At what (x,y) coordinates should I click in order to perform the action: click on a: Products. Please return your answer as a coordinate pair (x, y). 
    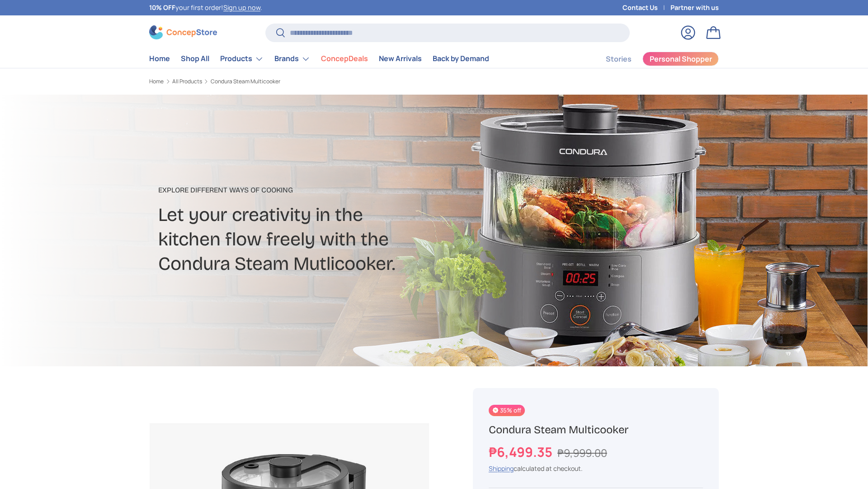
    Looking at the image, I should click on (241, 59).